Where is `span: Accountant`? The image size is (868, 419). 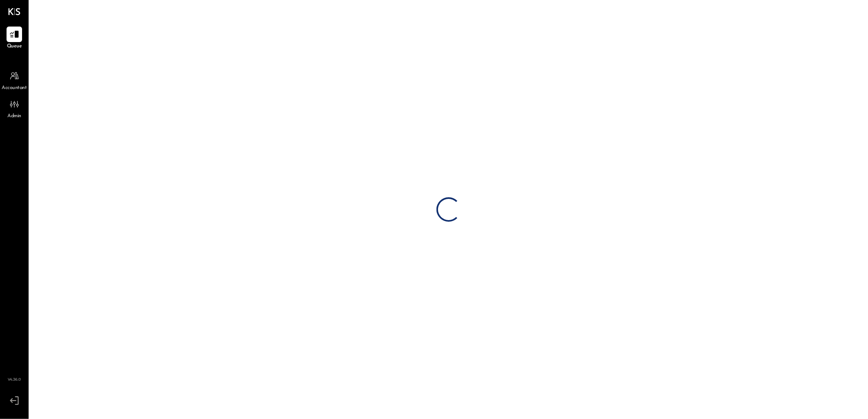 span: Accountant is located at coordinates (14, 88).